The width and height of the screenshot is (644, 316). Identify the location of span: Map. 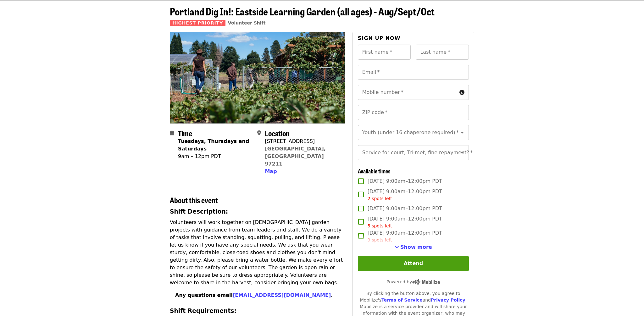
(271, 171).